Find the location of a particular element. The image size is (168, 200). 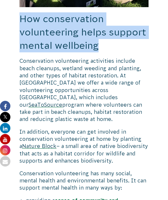

span: Nature Block is located at coordinates (39, 146).